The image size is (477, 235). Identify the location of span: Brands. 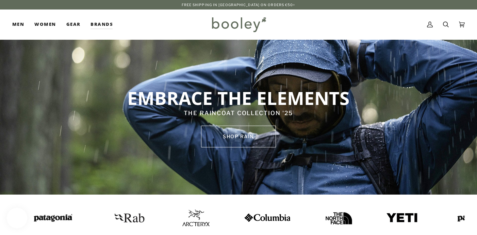
(102, 25).